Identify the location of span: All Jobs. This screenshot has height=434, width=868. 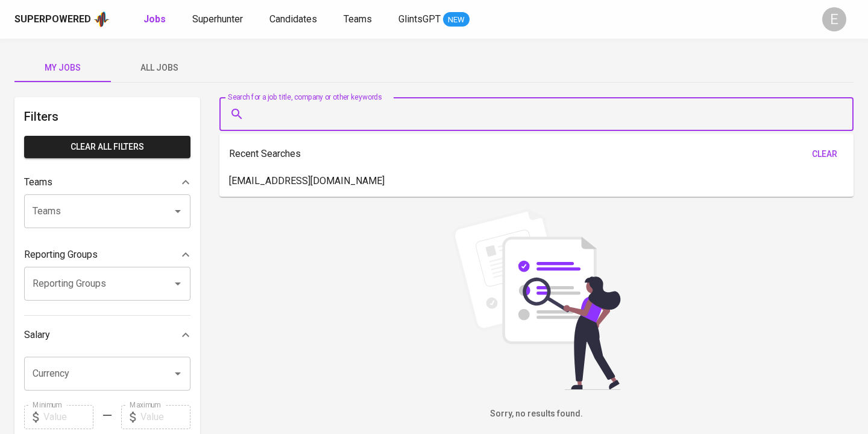
(159, 68).